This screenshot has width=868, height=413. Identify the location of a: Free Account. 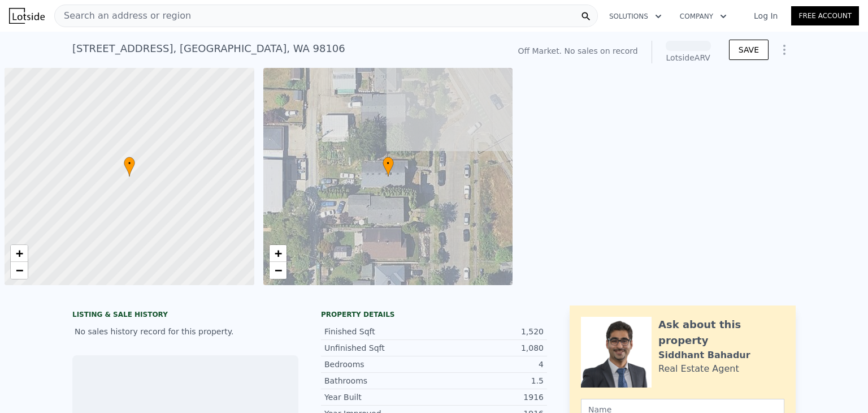
(825, 16).